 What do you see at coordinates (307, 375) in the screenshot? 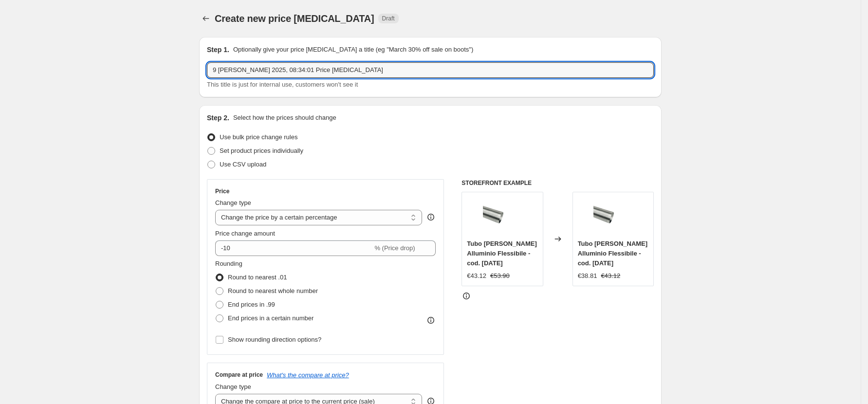
I see `button: What's the compare at price?` at bounding box center [307, 375].